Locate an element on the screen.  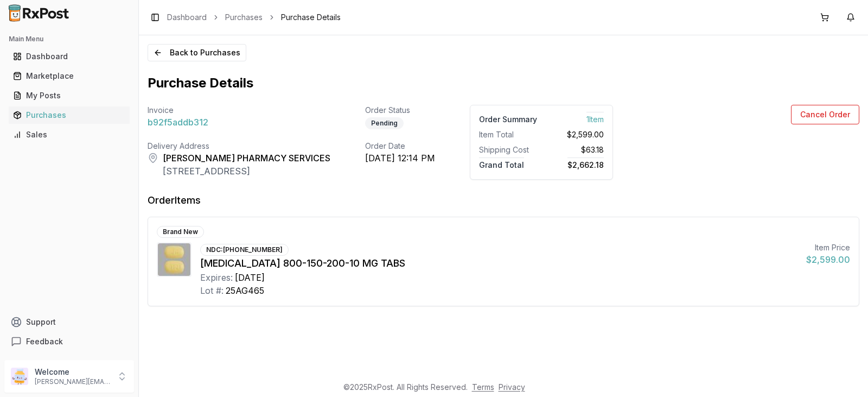
a: Terms is located at coordinates (483, 387).